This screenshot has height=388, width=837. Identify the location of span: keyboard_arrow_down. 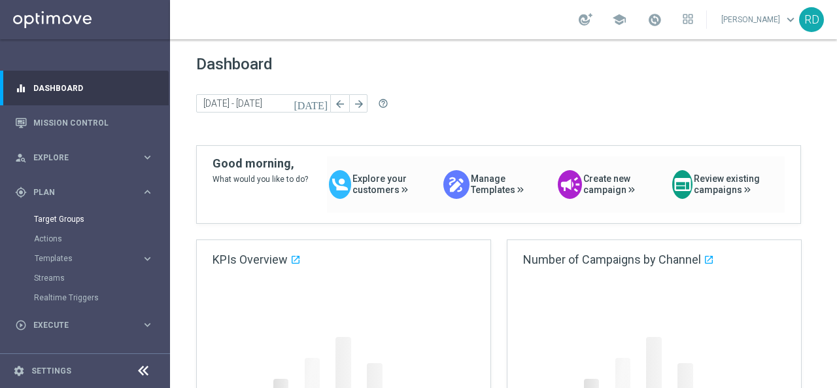
(791, 20).